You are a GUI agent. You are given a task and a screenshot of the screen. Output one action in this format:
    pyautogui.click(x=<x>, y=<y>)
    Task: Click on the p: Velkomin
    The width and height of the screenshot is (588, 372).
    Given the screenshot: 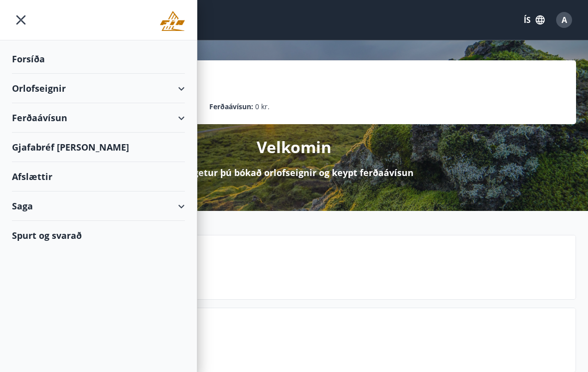 What is the action you would take?
    pyautogui.click(x=294, y=147)
    